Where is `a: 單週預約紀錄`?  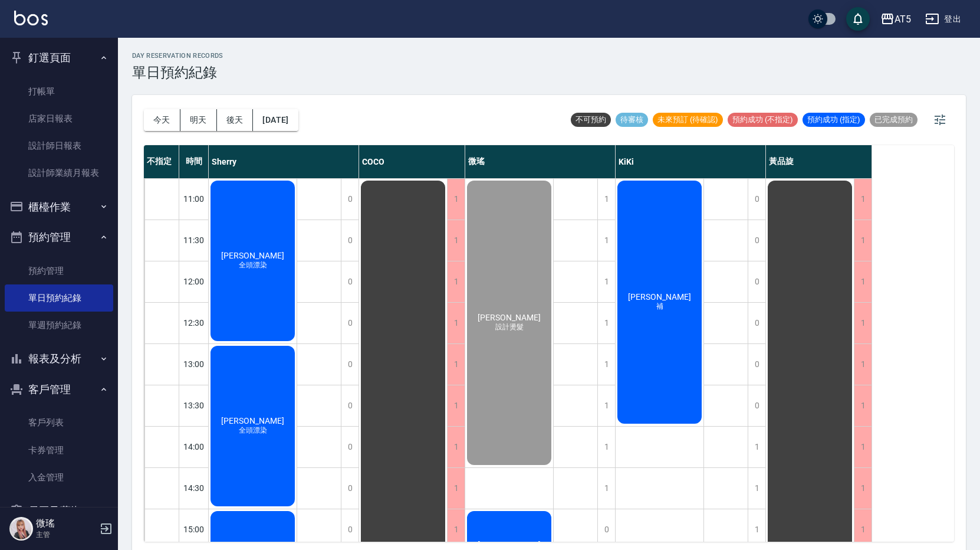 a: 單週預約紀錄 is located at coordinates (59, 325).